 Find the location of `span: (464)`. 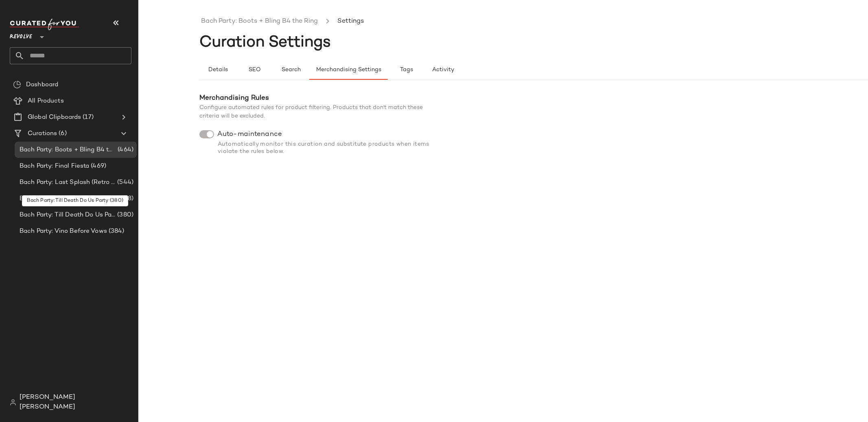

span: (464) is located at coordinates (125, 150).